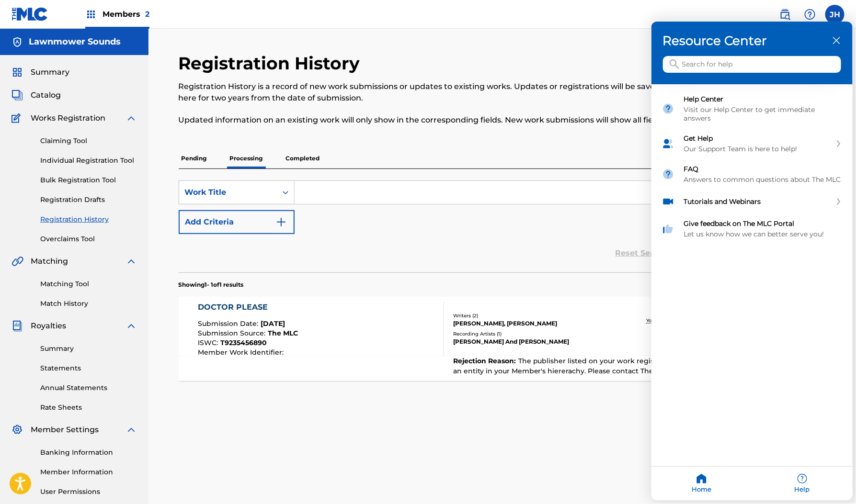  What do you see at coordinates (763, 115) in the screenshot?
I see `div: Visit our Help Center to get immediate answers` at bounding box center [763, 115].